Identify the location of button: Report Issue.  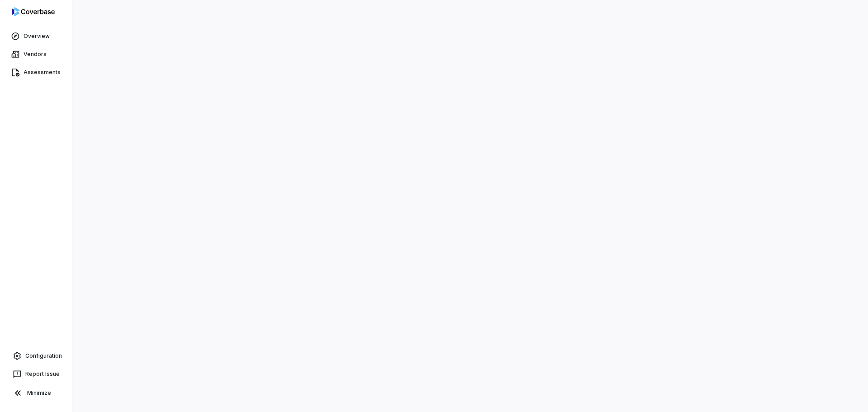
(36, 374).